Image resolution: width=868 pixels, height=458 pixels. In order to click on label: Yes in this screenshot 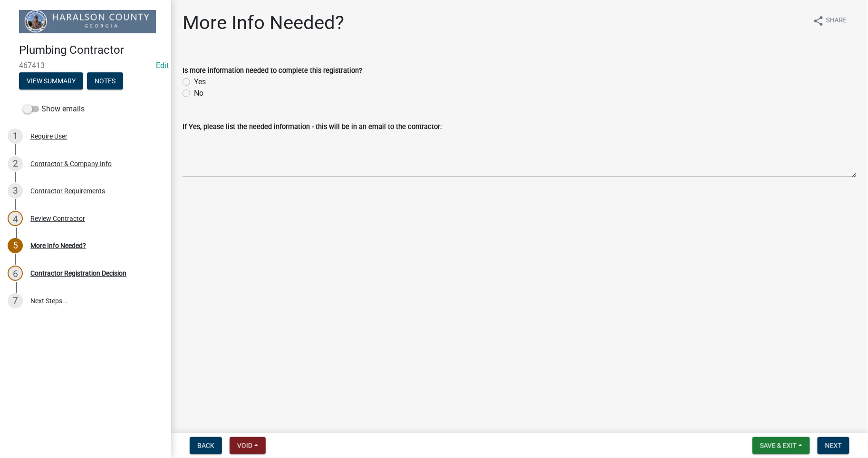, I will do `click(199, 81)`.